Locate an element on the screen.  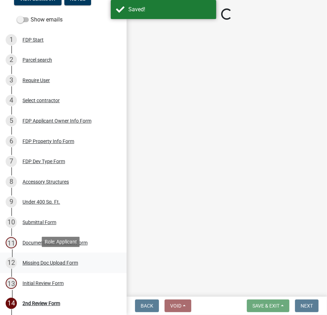
button: Void is located at coordinates (178, 306).